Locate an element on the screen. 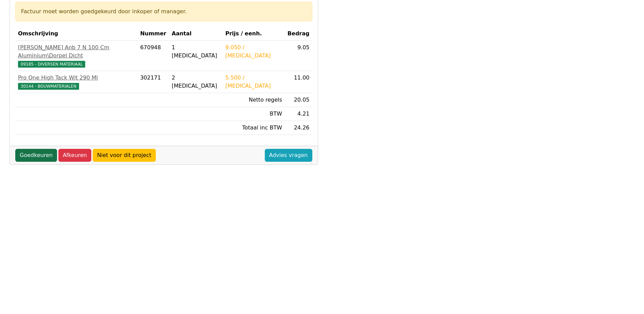 The height and width of the screenshot is (314, 644). div: Pro One High Tack Wit 290 Ml is located at coordinates (76, 78).